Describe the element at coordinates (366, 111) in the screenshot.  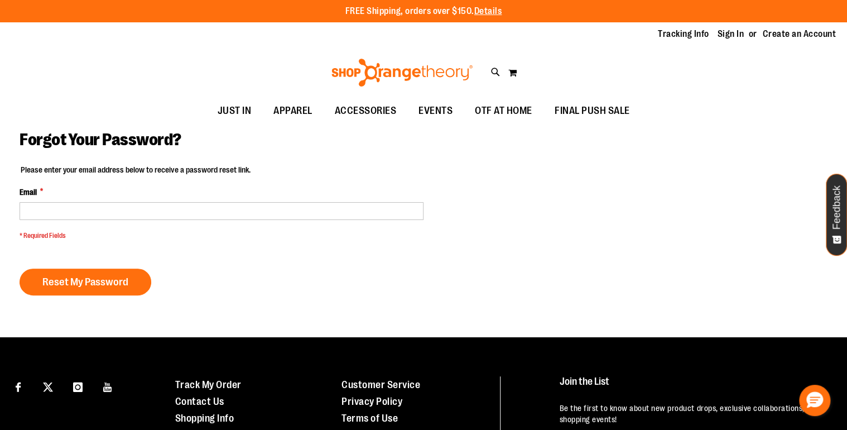
I see `a: ACCESSORIES` at that location.